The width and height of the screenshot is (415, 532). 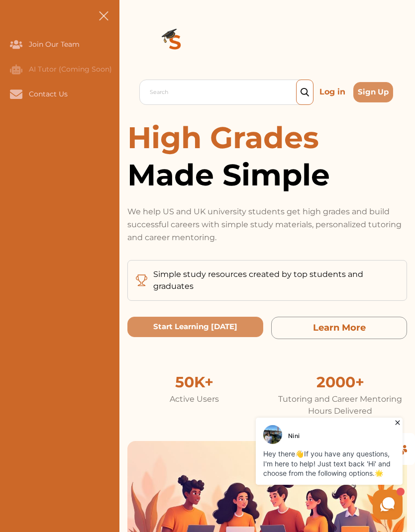 What do you see at coordinates (373, 92) in the screenshot?
I see `button: Sign Up` at bounding box center [373, 92].